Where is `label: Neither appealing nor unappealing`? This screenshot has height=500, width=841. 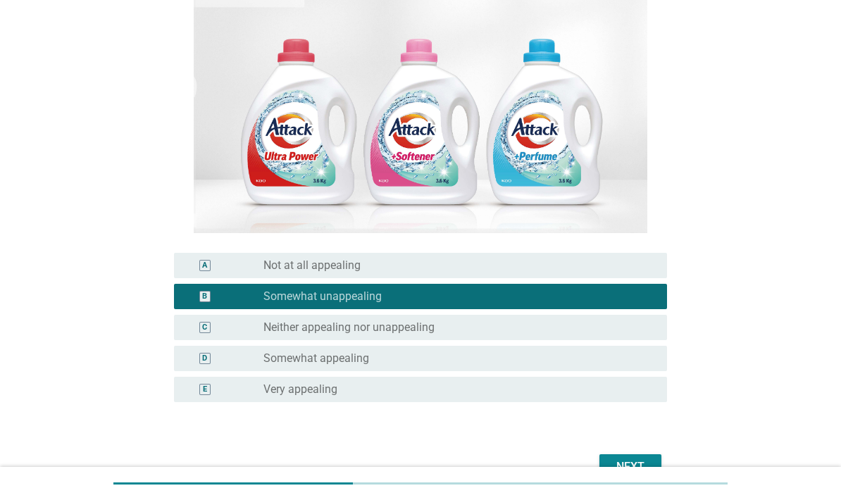
label: Neither appealing nor unappealing is located at coordinates (349, 327).